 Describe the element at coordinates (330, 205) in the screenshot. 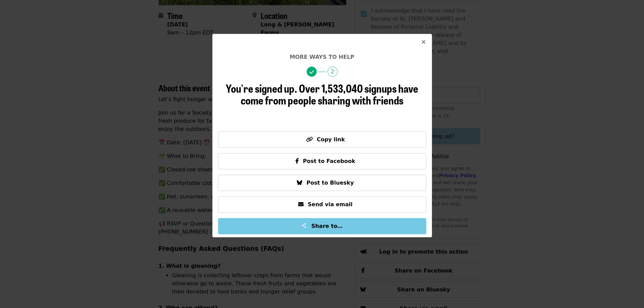

I see `span: Send via email` at that location.